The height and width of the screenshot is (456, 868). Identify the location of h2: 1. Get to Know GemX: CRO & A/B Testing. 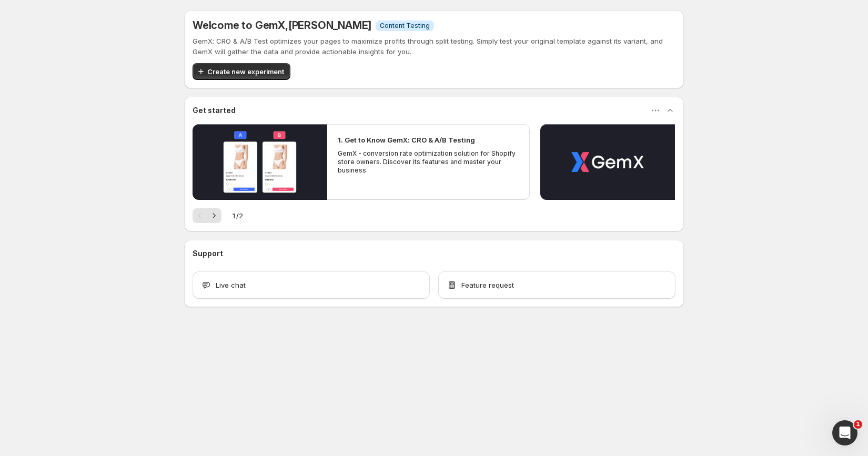
(406, 140).